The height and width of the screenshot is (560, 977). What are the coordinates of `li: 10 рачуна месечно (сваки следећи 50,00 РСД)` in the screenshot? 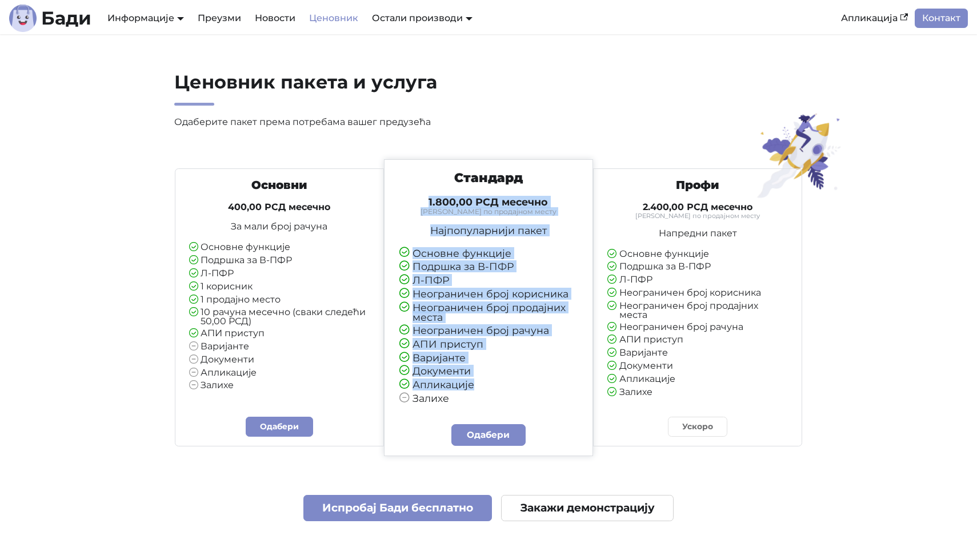 It's located at (279, 317).